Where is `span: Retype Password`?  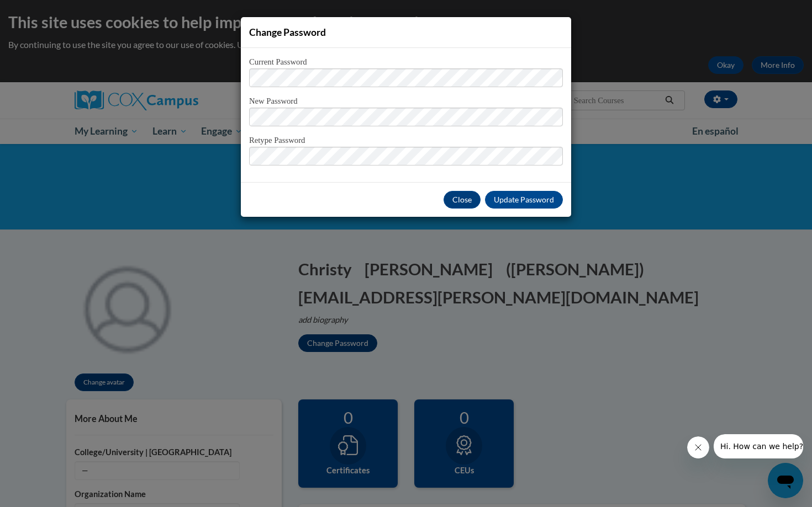
span: Retype Password is located at coordinates (288, 141).